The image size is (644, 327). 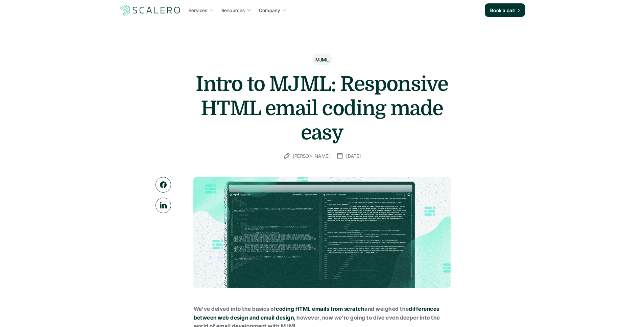 What do you see at coordinates (323, 109) in the screenshot?
I see `h1: Intro to MJML: Responsive HTML email coding made easy` at bounding box center [323, 109].